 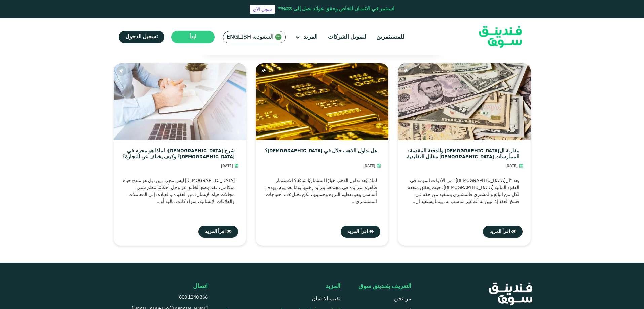 I want to click on span: تسجيل الدخول, so click(x=142, y=37).